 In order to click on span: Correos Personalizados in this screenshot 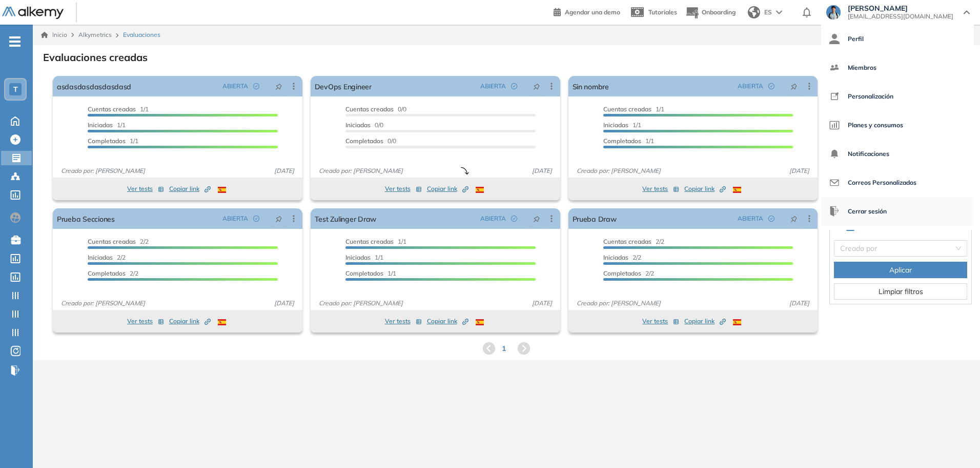, I will do `click(882, 183)`.